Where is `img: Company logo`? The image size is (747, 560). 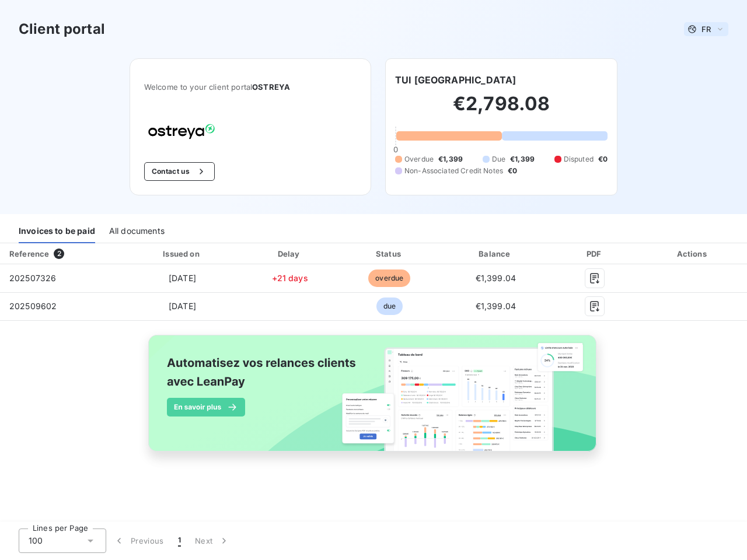
img: Company logo is located at coordinates (181, 131).